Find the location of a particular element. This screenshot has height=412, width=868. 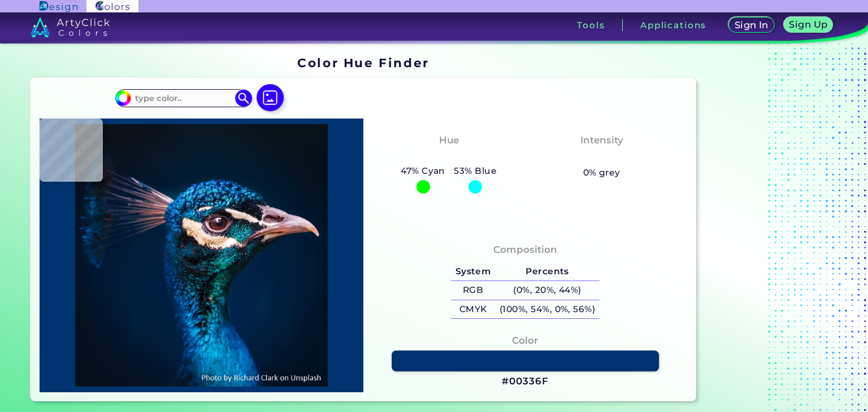

h5: Sign Up is located at coordinates (809, 24).